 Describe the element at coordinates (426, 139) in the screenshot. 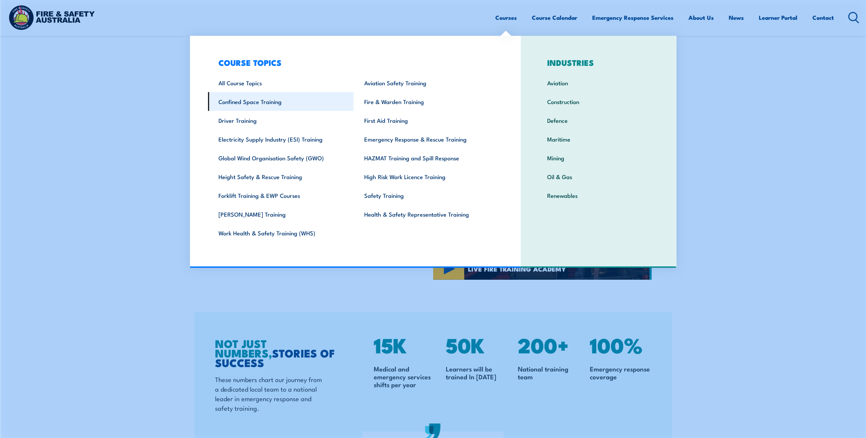

I see `a: Emergency Response & Rescue Training` at that location.